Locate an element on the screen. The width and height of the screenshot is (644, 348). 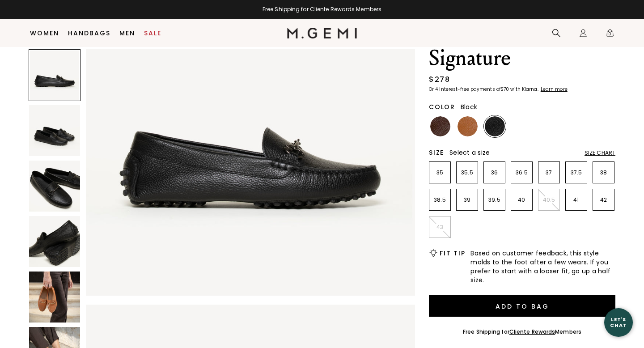
p: 37 is located at coordinates (549, 173).